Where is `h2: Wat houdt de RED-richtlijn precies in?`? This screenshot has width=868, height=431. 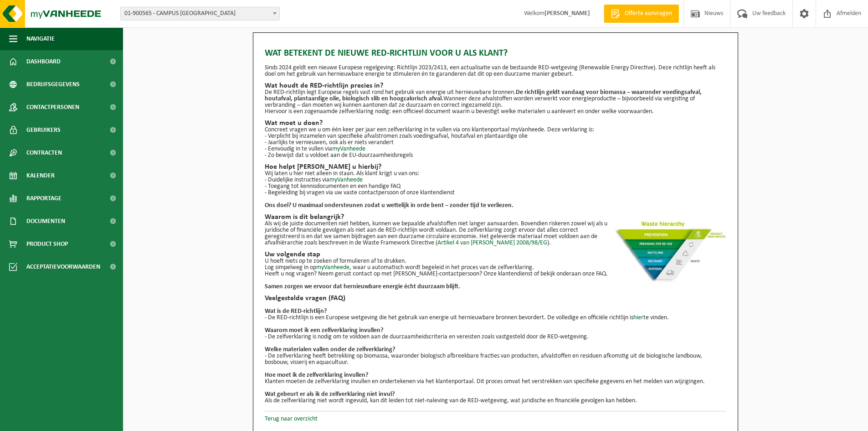
h2: Wat houdt de RED-richtlijn precies in? is located at coordinates (495, 86).